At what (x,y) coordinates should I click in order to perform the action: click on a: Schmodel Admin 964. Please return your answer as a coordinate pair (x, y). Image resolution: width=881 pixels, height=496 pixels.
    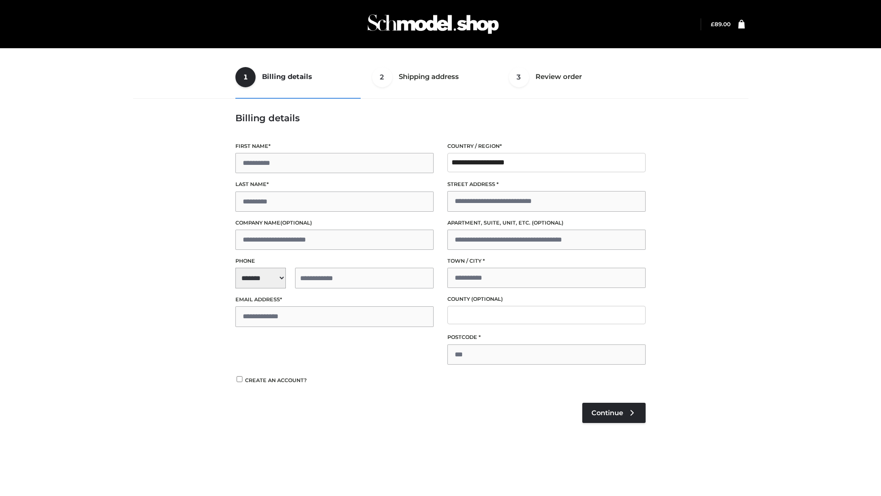
    Looking at the image, I should click on (433, 24).